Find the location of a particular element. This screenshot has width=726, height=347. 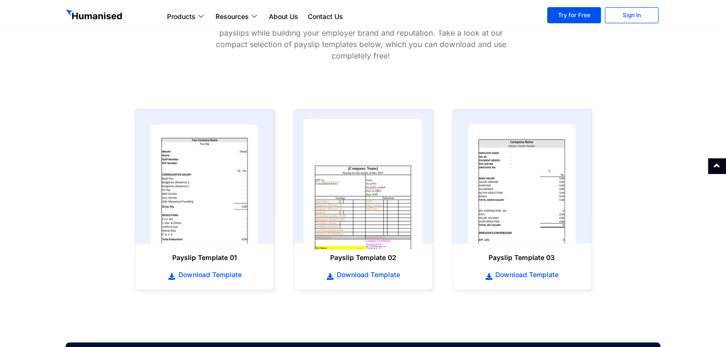

h6: Payslip Template 02 is located at coordinates (363, 258).